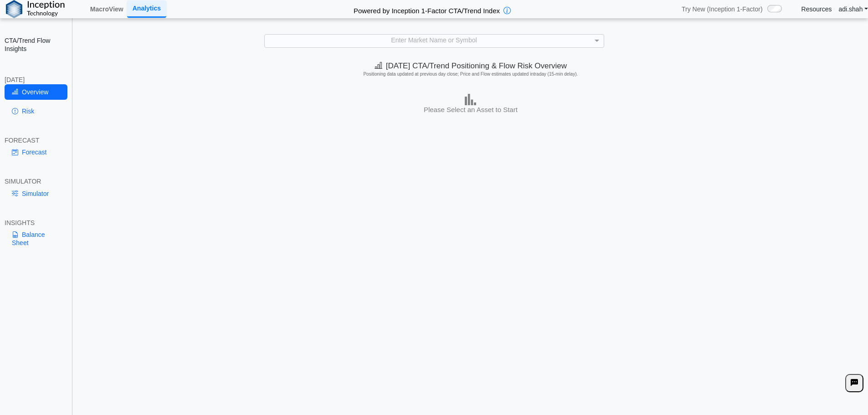 Image resolution: width=868 pixels, height=415 pixels. Describe the element at coordinates (36, 92) in the screenshot. I see `a: Overview` at that location.